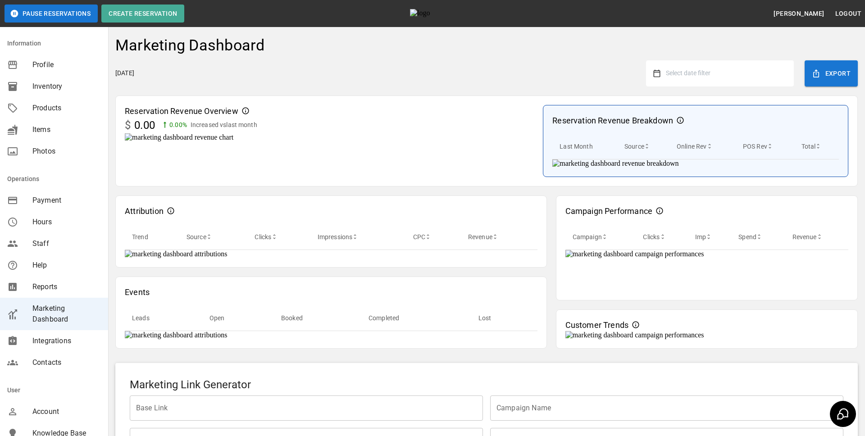  What do you see at coordinates (67, 108) in the screenshot?
I see `span: Products` at bounding box center [67, 108].